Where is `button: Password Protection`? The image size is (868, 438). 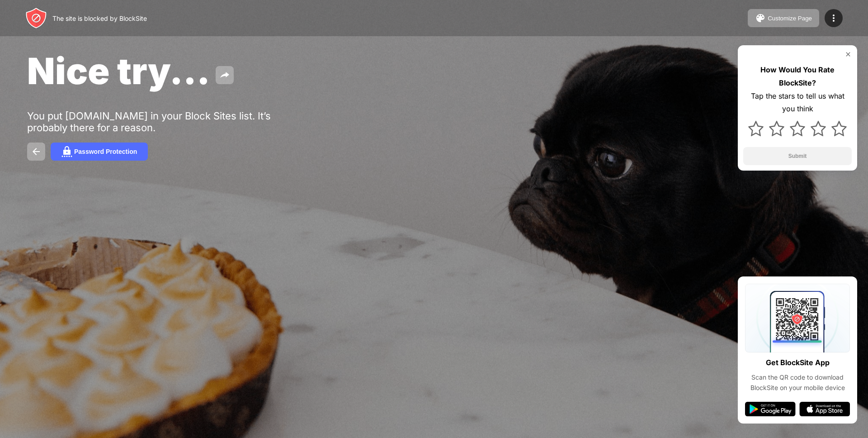
button: Password Protection is located at coordinates (99, 152).